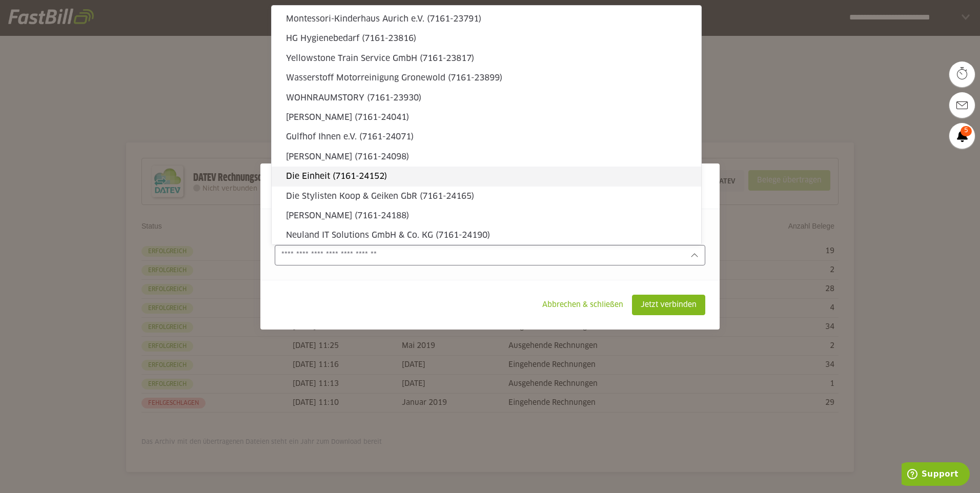  I want to click on sl-button: Abbrechen & schließen, so click(583, 305).